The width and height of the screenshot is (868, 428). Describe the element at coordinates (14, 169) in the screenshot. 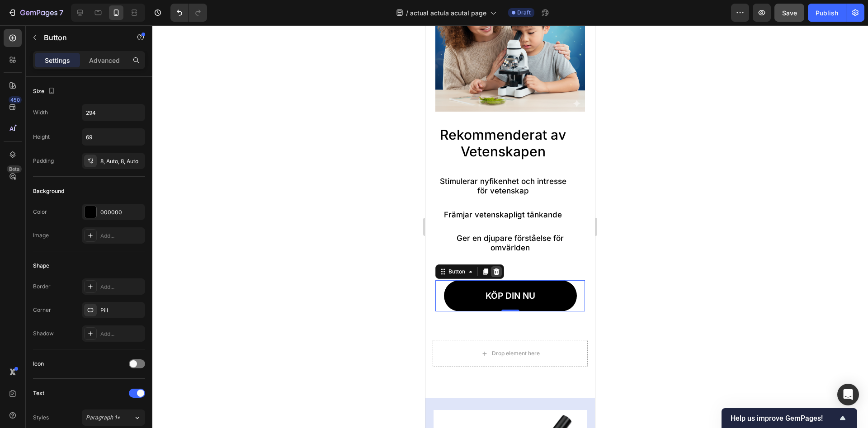

I see `div: Beta` at that location.